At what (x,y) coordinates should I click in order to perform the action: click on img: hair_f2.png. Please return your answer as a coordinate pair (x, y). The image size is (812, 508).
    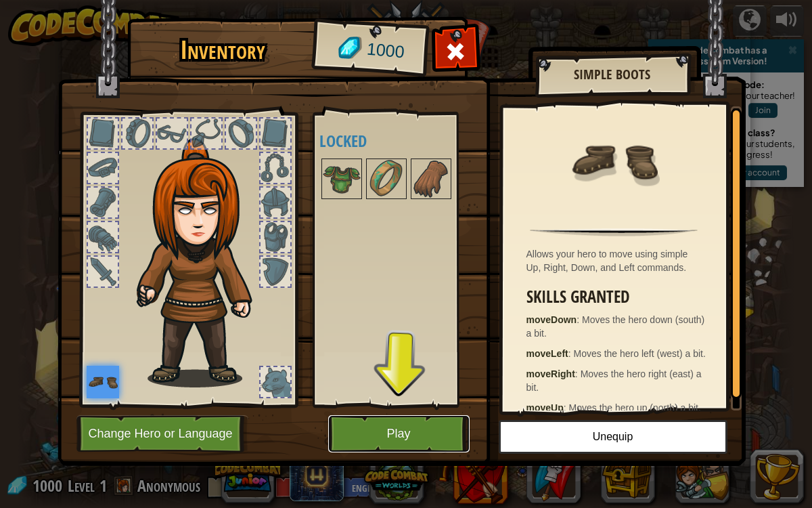
    Looking at the image, I should click on (203, 263).